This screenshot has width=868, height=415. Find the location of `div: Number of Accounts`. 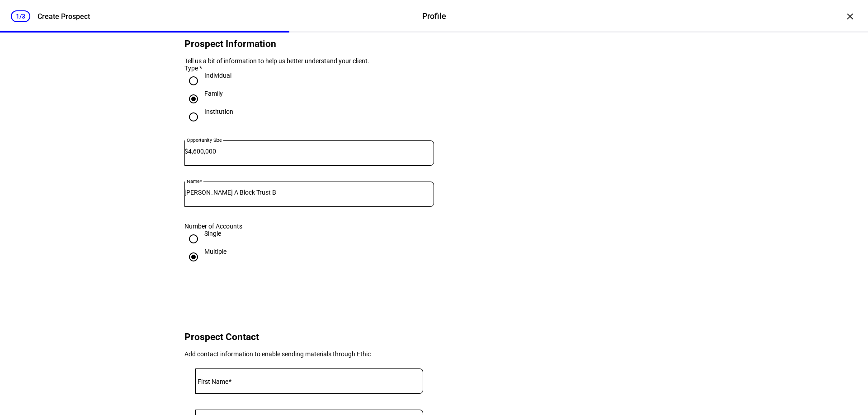

div: Number of Accounts is located at coordinates (309, 226).